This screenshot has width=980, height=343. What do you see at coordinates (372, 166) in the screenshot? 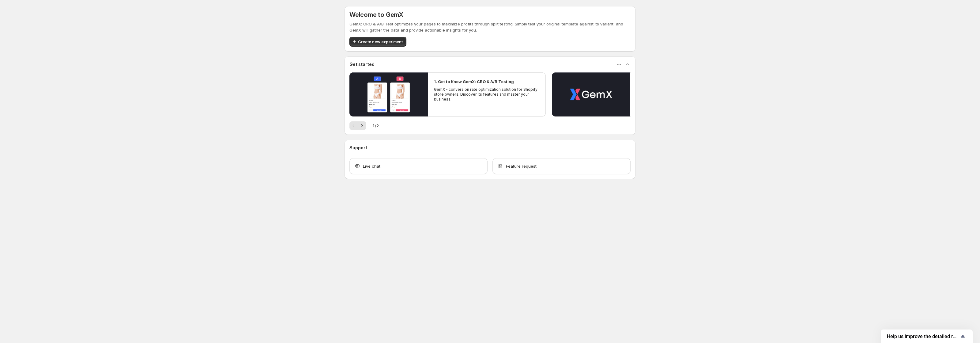
I see `span: Live chat` at bounding box center [372, 166].